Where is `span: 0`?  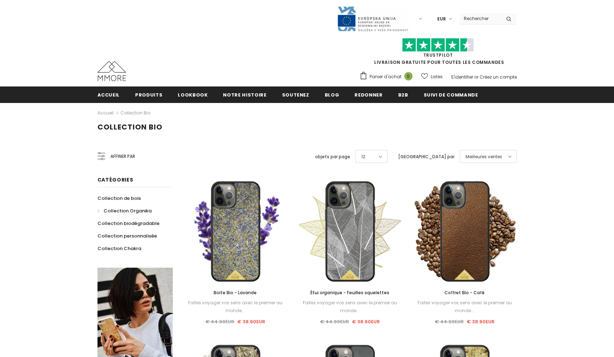 span: 0 is located at coordinates (408, 76).